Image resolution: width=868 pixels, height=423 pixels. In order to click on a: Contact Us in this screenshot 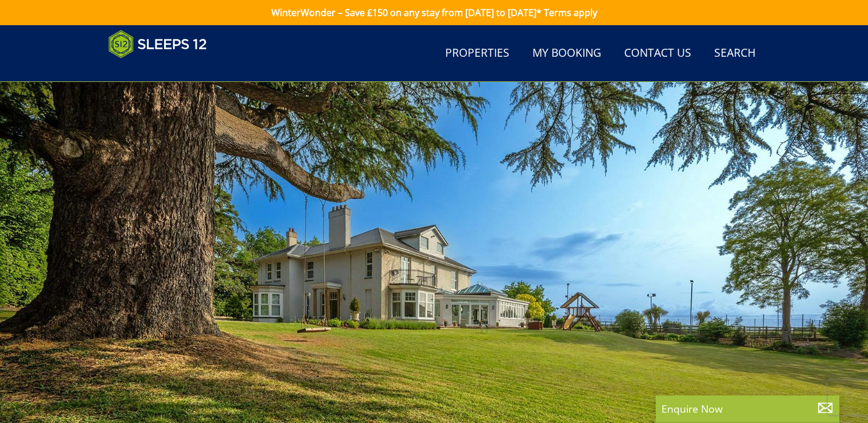, I will do `click(658, 53)`.